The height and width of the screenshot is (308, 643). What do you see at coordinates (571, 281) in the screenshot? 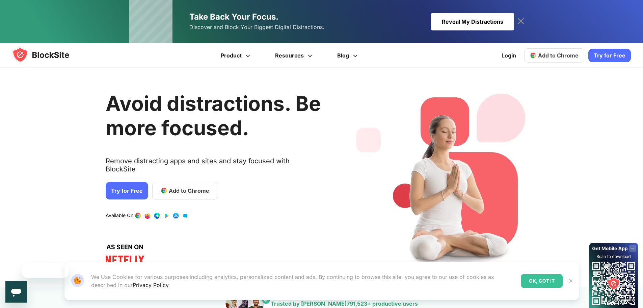
I see `button: Close` at bounding box center [571, 281].